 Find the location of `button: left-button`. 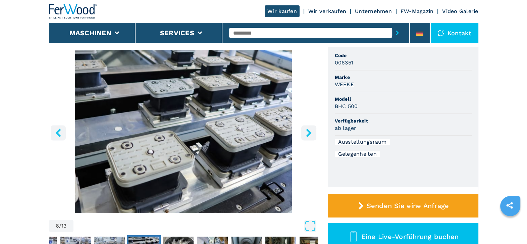

button: left-button is located at coordinates (58, 132).